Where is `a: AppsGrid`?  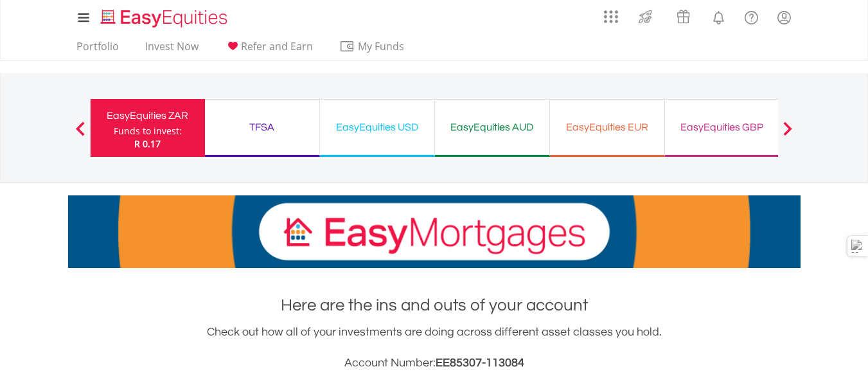
a: AppsGrid is located at coordinates (611, 14).